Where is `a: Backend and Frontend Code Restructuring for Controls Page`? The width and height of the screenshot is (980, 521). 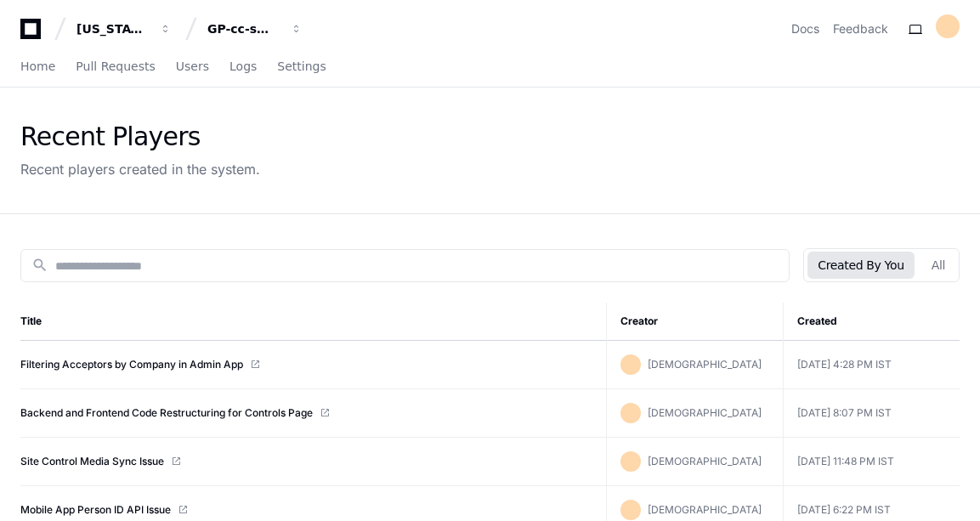 a: Backend and Frontend Code Restructuring for Controls Page is located at coordinates (166, 413).